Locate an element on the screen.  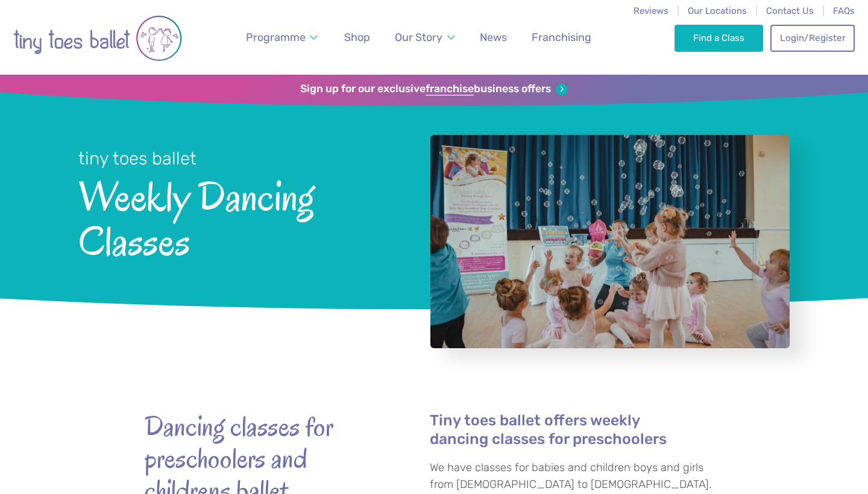
a: Shop is located at coordinates (356, 38).